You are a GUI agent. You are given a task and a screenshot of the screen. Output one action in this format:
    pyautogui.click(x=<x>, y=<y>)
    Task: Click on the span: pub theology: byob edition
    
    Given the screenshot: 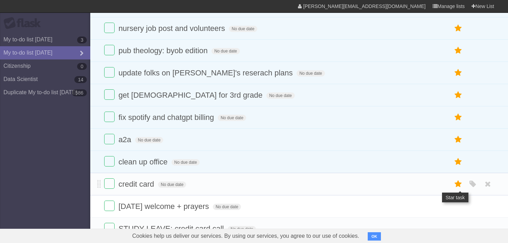 What is the action you would take?
    pyautogui.click(x=164, y=50)
    